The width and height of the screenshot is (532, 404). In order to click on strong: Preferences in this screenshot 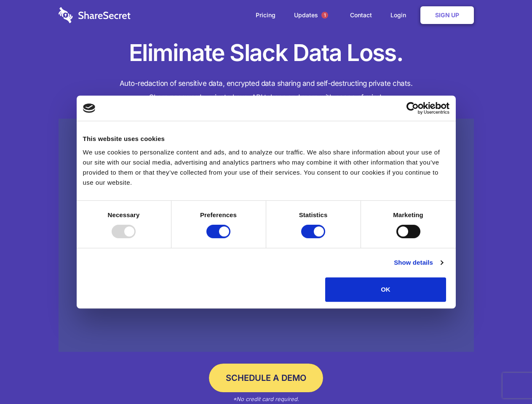, I will do `click(218, 215)`.